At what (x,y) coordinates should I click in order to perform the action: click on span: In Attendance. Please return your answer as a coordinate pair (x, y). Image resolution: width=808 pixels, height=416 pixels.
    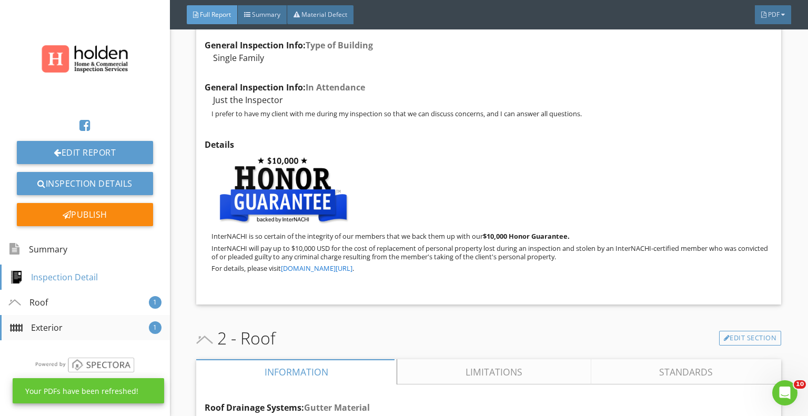
    Looking at the image, I should click on (335, 87).